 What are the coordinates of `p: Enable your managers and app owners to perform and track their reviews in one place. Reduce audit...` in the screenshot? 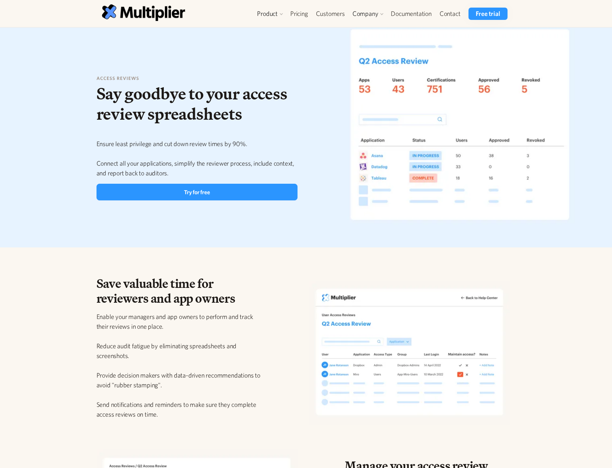 It's located at (179, 370).